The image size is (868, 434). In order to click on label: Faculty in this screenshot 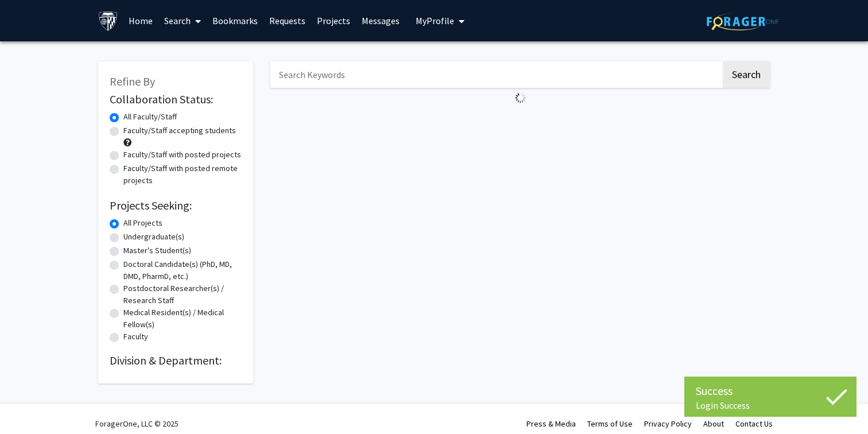, I will do `click(135, 337)`.